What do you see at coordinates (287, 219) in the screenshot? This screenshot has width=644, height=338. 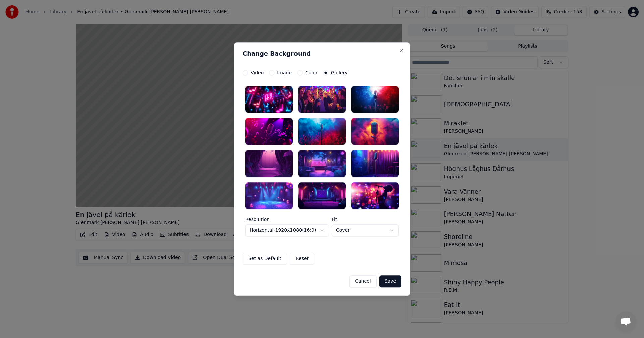 I see `label: Resolution` at bounding box center [287, 219].